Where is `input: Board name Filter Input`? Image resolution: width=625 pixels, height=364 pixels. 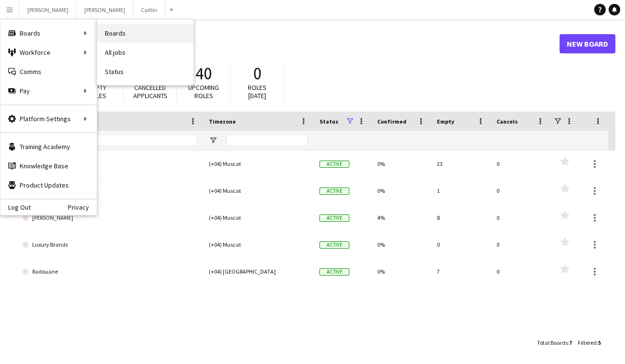
input: Board name Filter Input is located at coordinates (118, 140).